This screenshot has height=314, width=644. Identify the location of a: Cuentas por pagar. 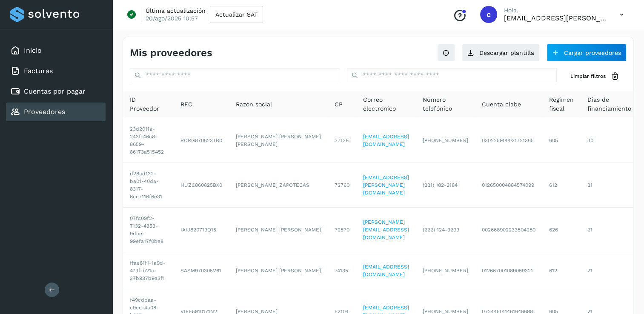
(55, 91).